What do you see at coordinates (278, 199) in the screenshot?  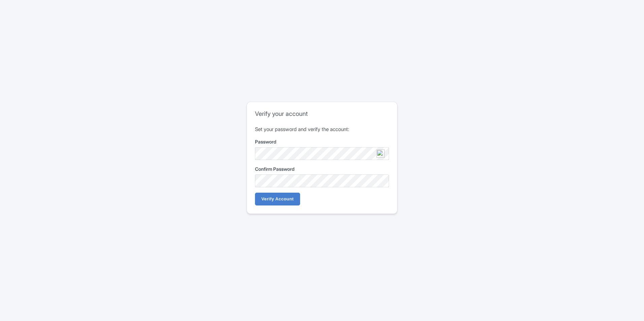 I see `input: Verify Account` at bounding box center [278, 199].